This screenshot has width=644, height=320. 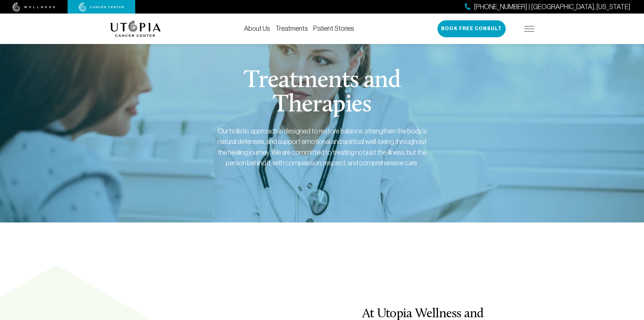 What do you see at coordinates (101, 7) in the screenshot?
I see `img: cancer center` at bounding box center [101, 7].